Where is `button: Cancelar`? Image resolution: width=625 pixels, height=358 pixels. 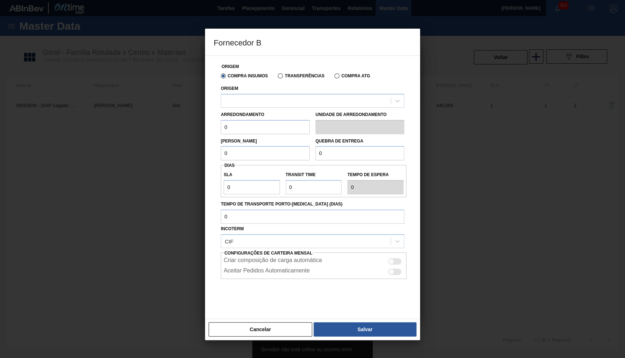
button: Cancelar is located at coordinates (260, 330).